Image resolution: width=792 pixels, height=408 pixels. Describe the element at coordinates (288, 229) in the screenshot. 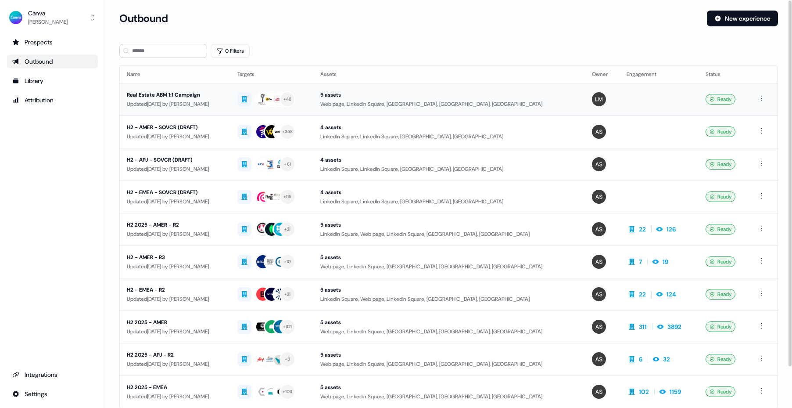

I see `div: + 21` at that location.